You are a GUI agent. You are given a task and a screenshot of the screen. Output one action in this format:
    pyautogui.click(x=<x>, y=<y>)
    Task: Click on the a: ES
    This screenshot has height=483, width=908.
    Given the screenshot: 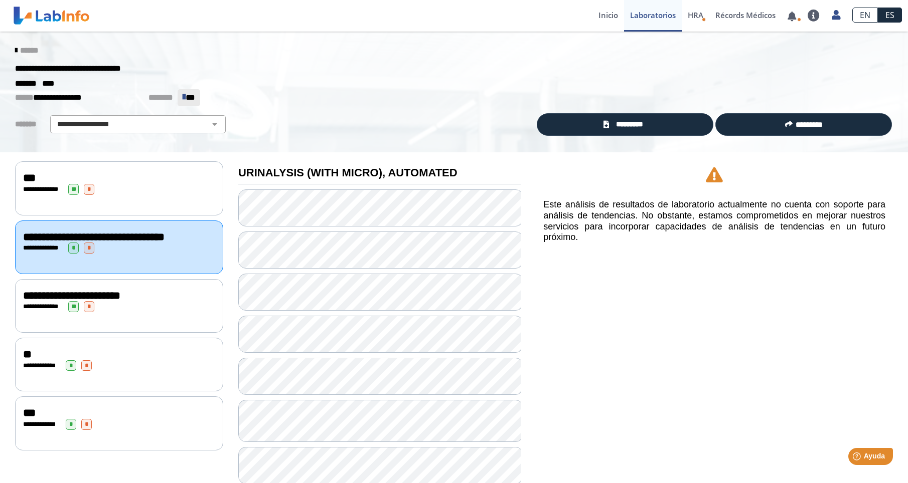 What is the action you would take?
    pyautogui.click(x=890, y=15)
    